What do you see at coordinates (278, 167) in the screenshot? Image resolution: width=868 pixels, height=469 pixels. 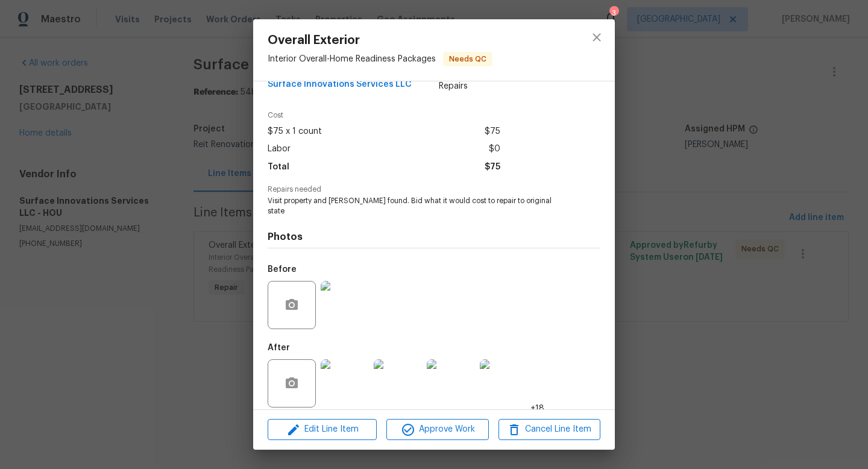 I see `span: Total` at bounding box center [278, 167].